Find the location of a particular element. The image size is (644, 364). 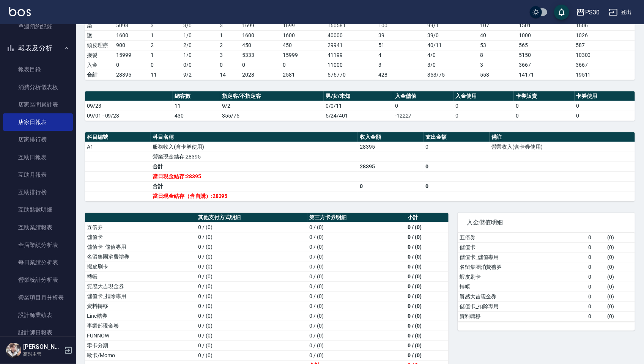

td: 10300 is located at coordinates (604, 55).